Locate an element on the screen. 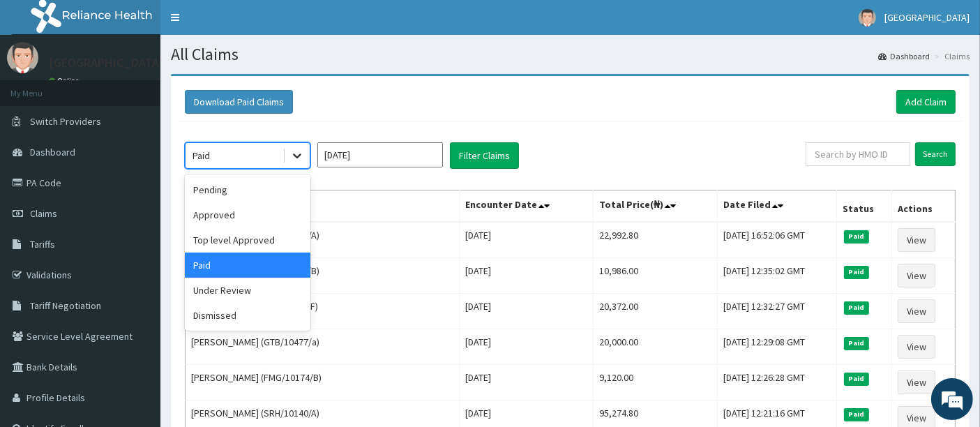  img: d_794563401_company_1708531726252_794563401 is located at coordinates (41, 88).